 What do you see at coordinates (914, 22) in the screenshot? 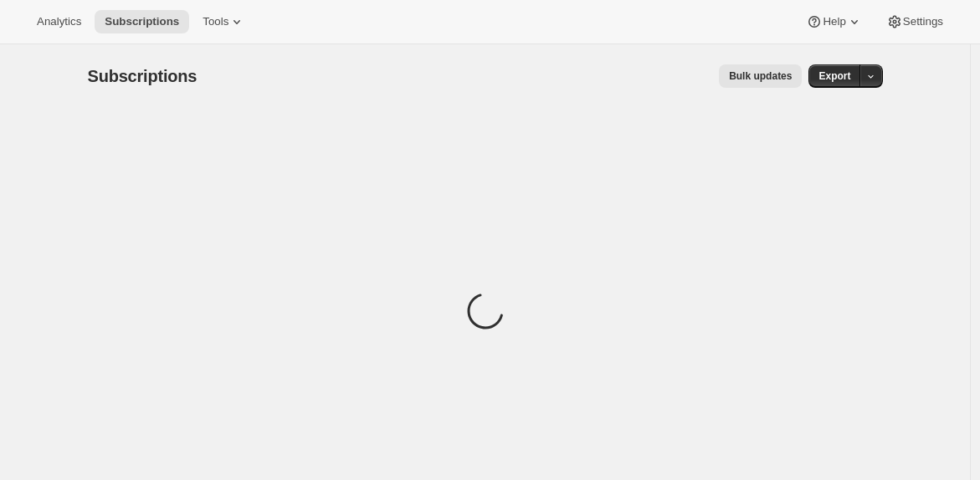
I see `button: Settings` at bounding box center [914, 22].